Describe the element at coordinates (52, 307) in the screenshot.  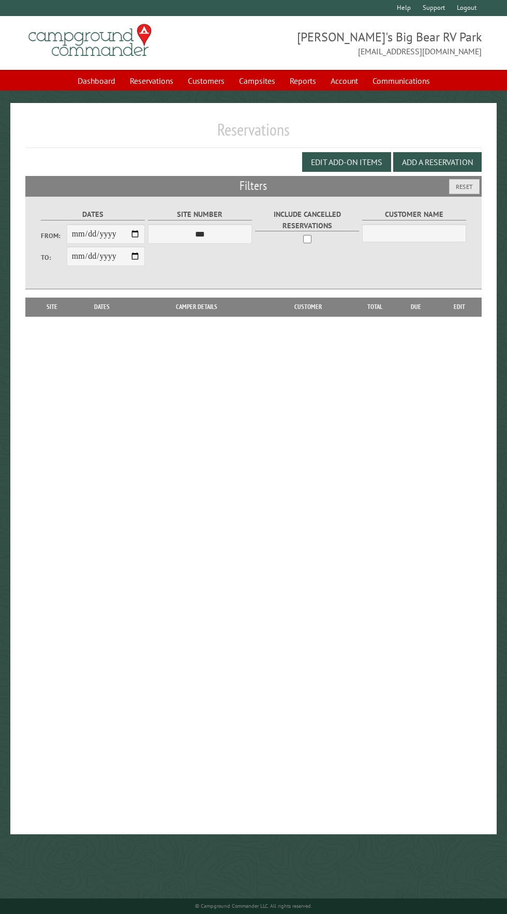
I see `th: Site` at that location.